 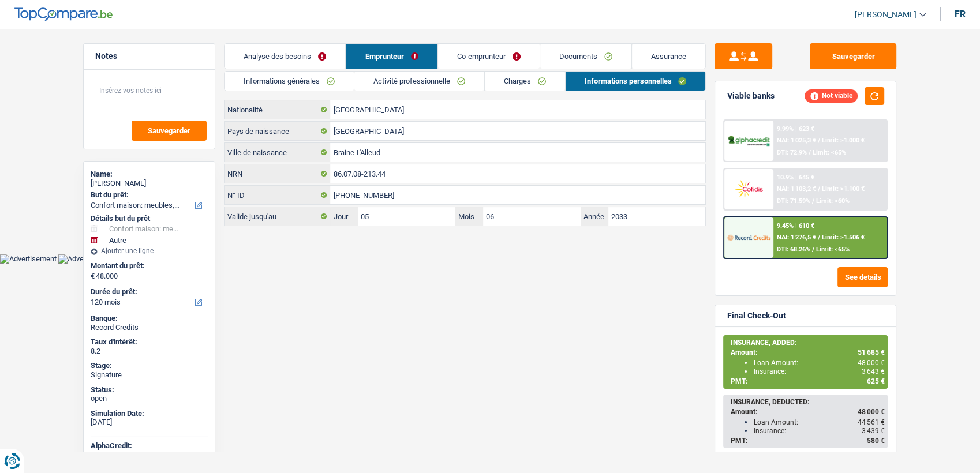 What do you see at coordinates (63, 14) in the screenshot?
I see `img: TopCompare Logo` at bounding box center [63, 14].